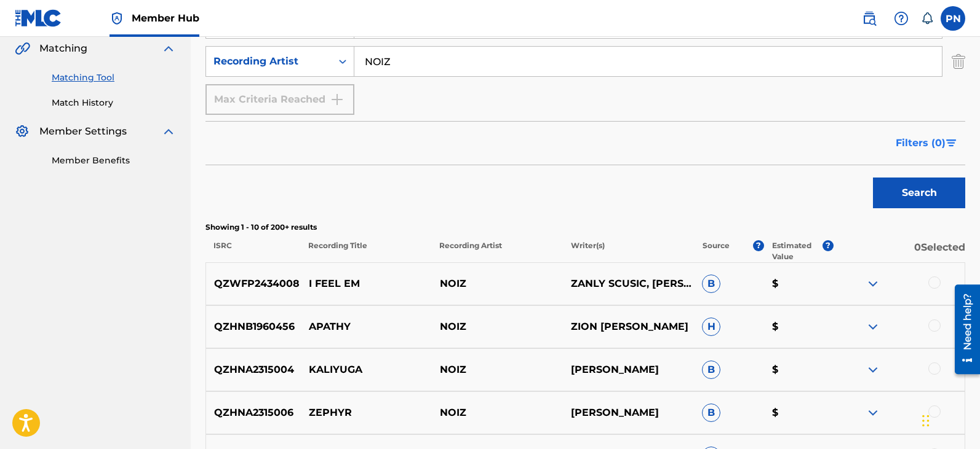  What do you see at coordinates (253, 413) in the screenshot?
I see `p: QZHNA2315006` at bounding box center [253, 413].